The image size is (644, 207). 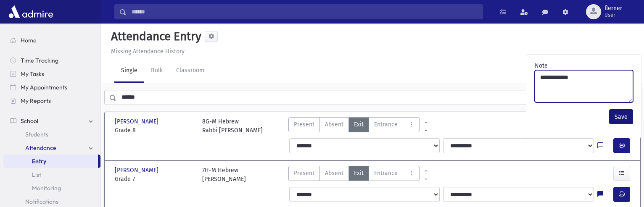 I want to click on span: My Appointments, so click(x=44, y=88).